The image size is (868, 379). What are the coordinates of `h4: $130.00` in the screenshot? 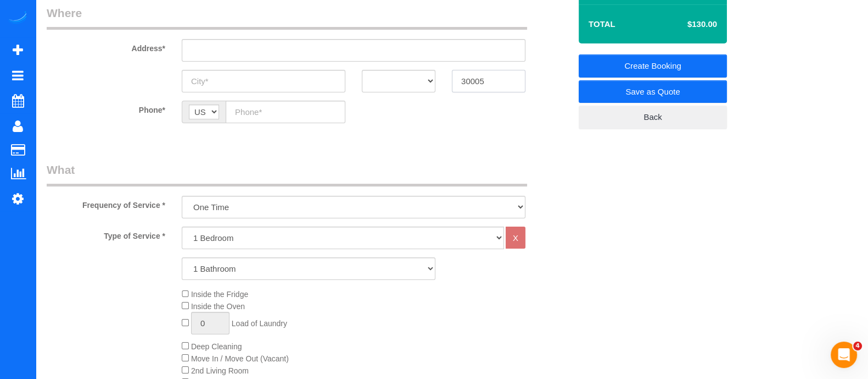 It's located at (686, 24).